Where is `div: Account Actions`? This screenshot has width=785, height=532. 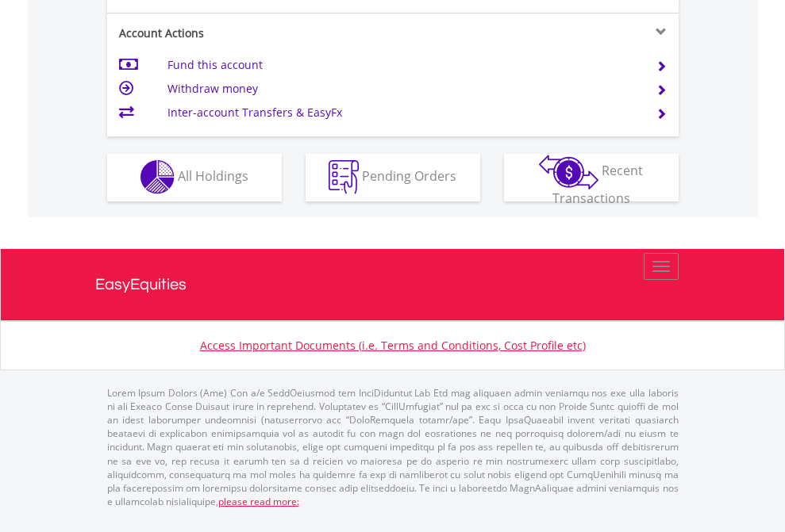 div: Account Actions is located at coordinates (250, 33).